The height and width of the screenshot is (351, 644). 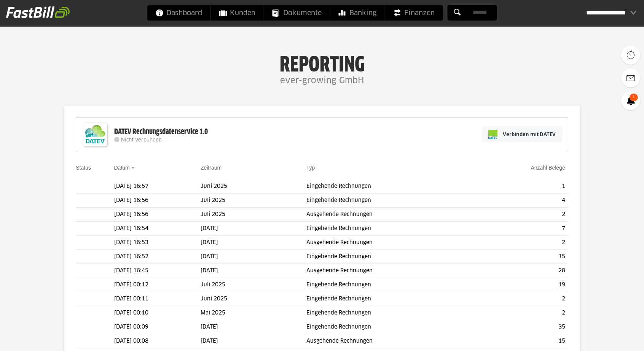 I want to click on img: sort_desc.gif, so click(x=134, y=168).